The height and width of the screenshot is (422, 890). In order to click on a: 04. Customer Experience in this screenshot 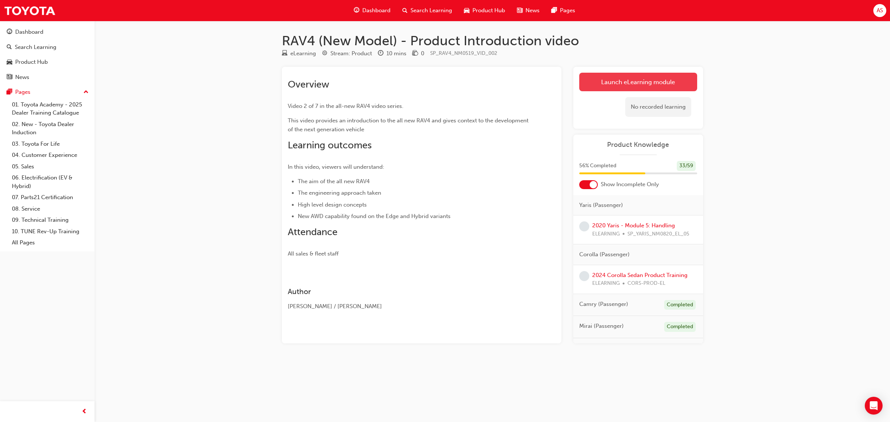, I will do `click(50, 155)`.